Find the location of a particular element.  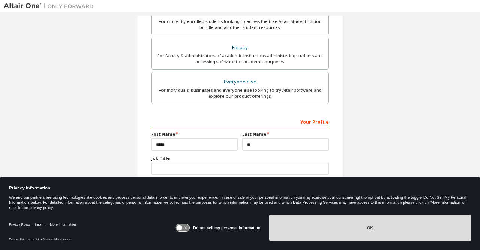

div: Faculty is located at coordinates (240, 48).